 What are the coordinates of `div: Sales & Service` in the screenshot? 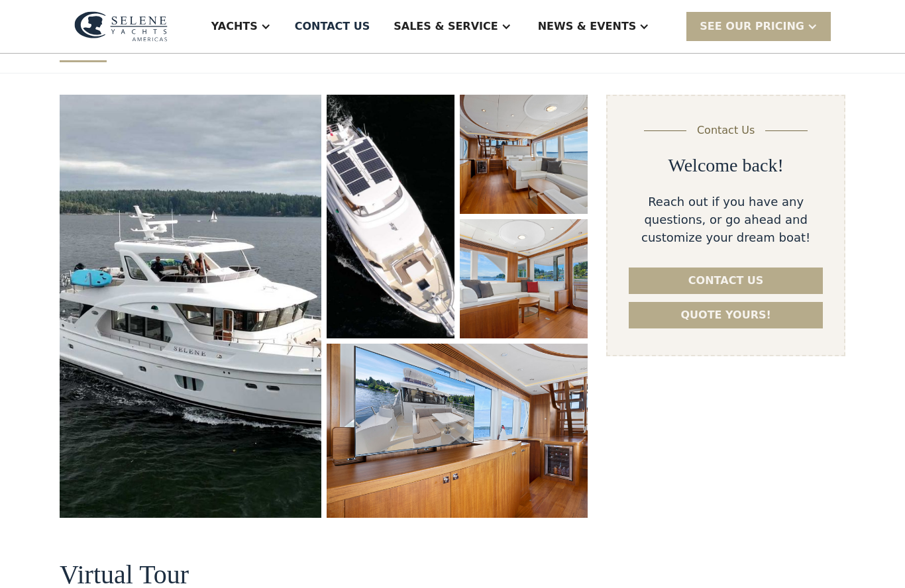 It's located at (445, 26).